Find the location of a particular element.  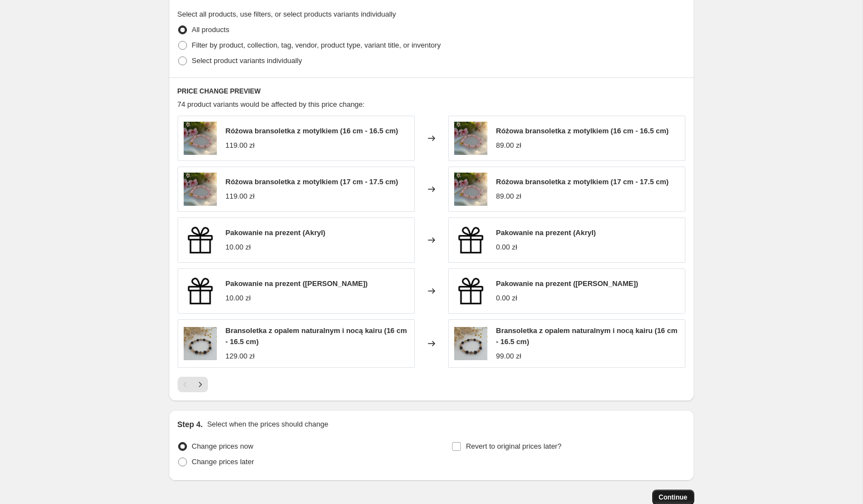

button: Next is located at coordinates (200, 384).